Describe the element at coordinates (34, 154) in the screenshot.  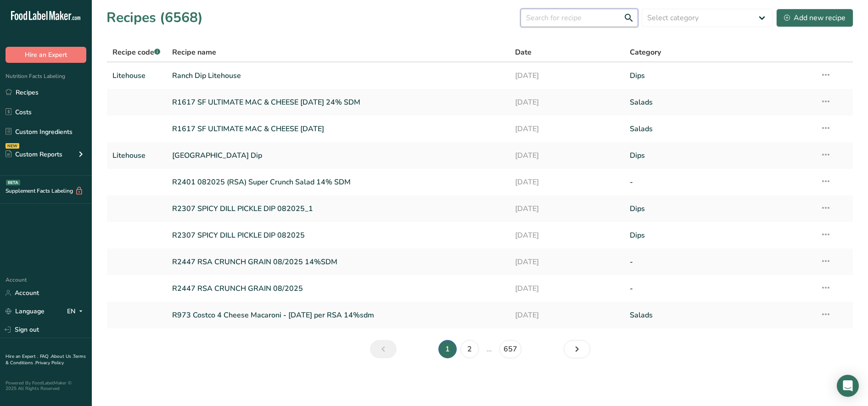
I see `div: Custom Reports` at that location.